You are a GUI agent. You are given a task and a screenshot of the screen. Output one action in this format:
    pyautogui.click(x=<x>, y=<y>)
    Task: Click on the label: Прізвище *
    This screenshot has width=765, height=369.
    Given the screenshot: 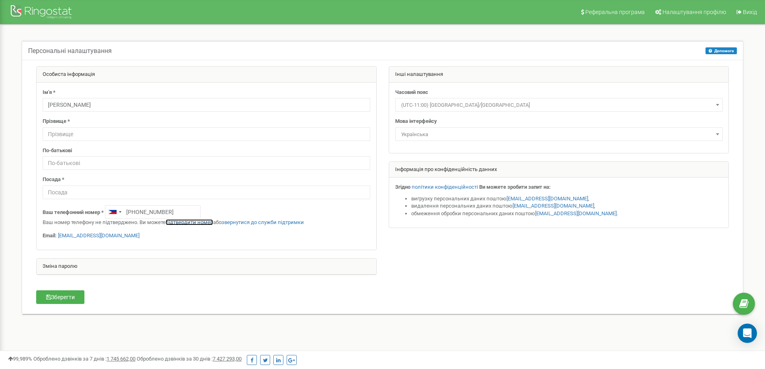 What is the action you would take?
    pyautogui.click(x=56, y=121)
    